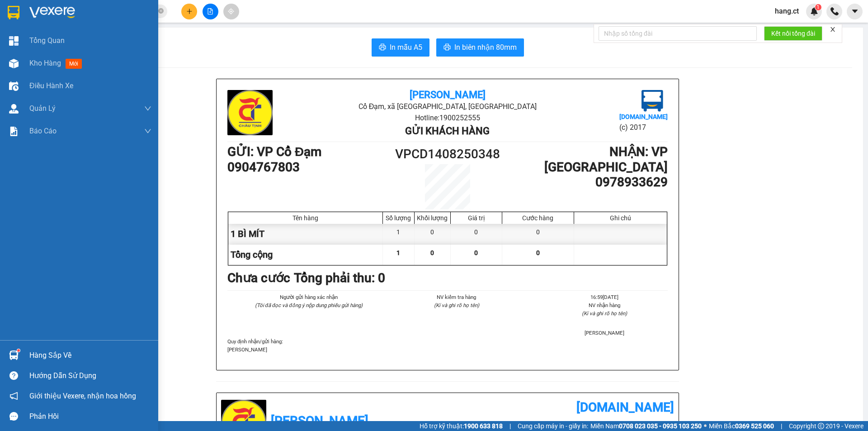  What do you see at coordinates (457, 297) in the screenshot?
I see `li: NV kiểm tra hàng` at bounding box center [457, 297].